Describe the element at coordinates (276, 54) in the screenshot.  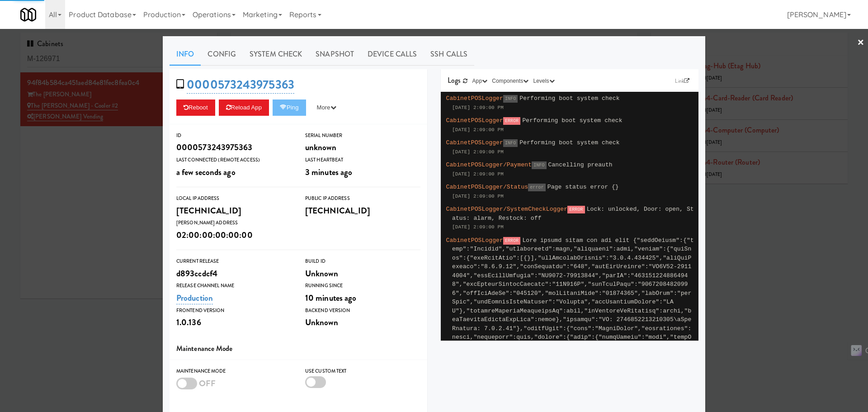
I see `a: System Check` at that location.